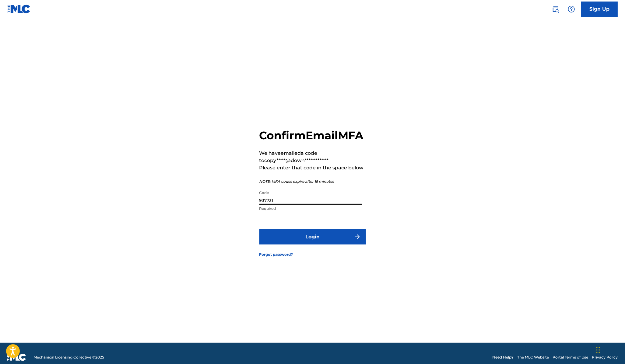 The image size is (625, 364). Describe the element at coordinates (17, 358) in the screenshot. I see `img: logo` at that location.